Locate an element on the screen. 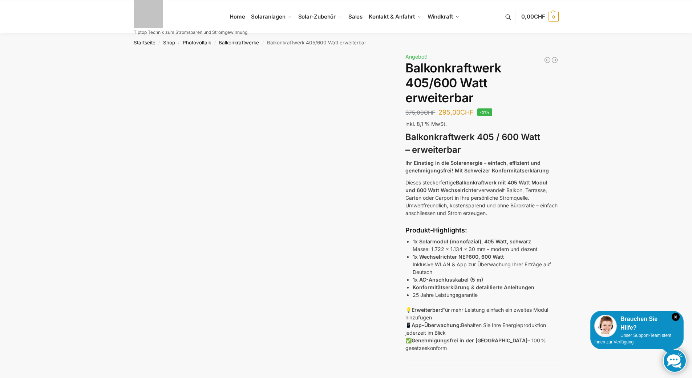 This screenshot has height=378, width=692. a: Balkonkraftwerke is located at coordinates (239, 43).